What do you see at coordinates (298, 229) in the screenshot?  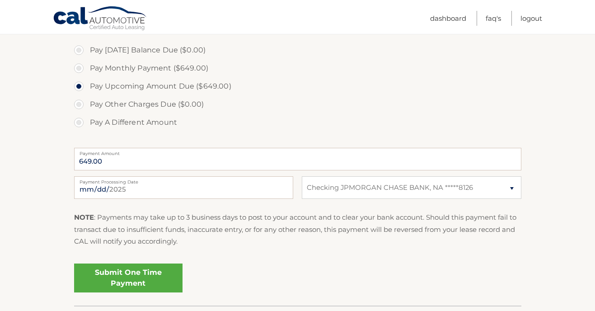 I see `p: : Payments may take up to 3 business days to post to your account and to clear your bank account....` at bounding box center [298, 229].